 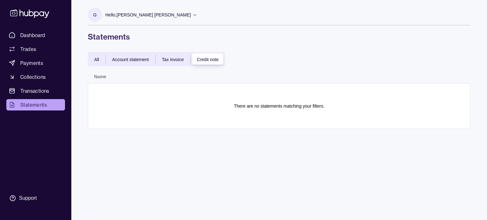 What do you see at coordinates (28, 49) in the screenshot?
I see `span: Trades` at bounding box center [28, 49].